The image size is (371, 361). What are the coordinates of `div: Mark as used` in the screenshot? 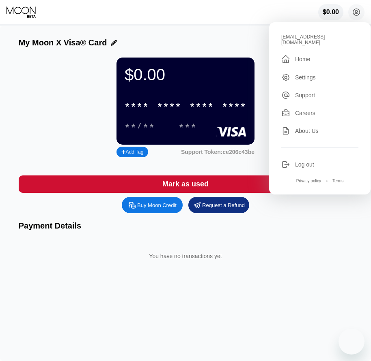 It's located at (185, 184).